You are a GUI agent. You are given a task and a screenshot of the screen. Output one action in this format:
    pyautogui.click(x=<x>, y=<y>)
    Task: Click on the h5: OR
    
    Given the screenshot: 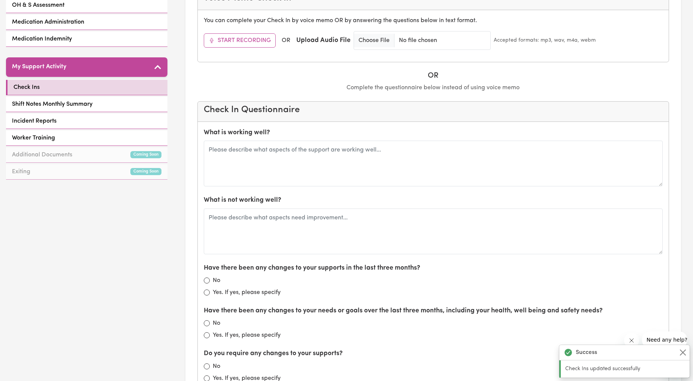 What is the action you would take?
    pyautogui.click(x=434, y=76)
    